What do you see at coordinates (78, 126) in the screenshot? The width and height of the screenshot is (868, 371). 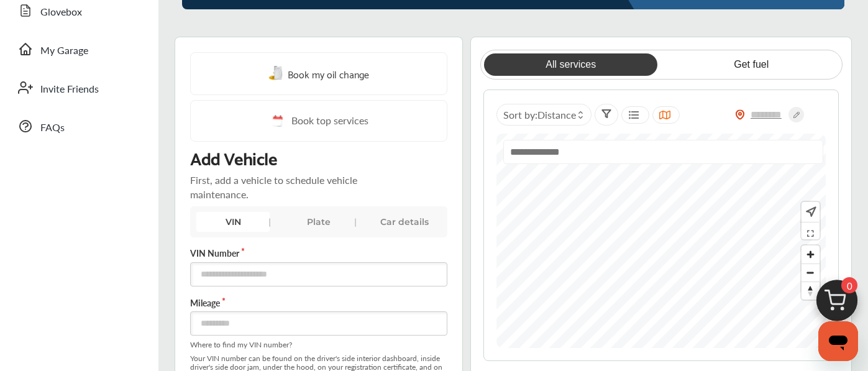 I see `a: FAQs` at bounding box center [78, 126].